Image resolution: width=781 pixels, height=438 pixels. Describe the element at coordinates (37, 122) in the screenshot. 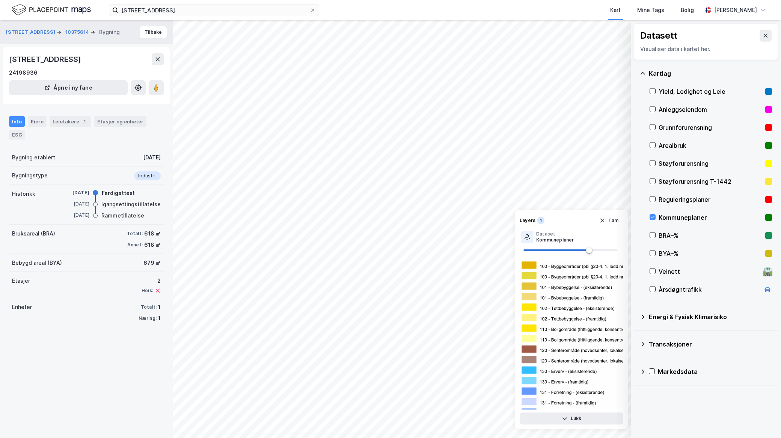

I see `div: Eiere` at that location.